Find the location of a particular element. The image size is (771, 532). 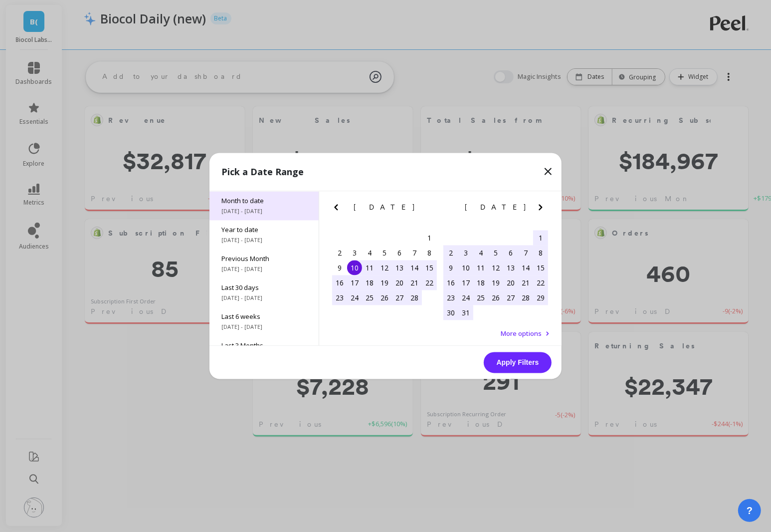

div: Choose Saturday, March 29th, 2025 is located at coordinates (541, 298).